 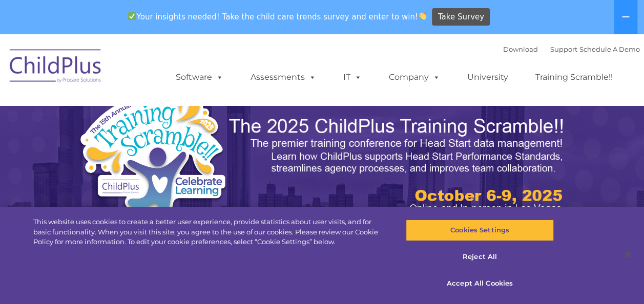 I want to click on a: Company, so click(x=414, y=77).